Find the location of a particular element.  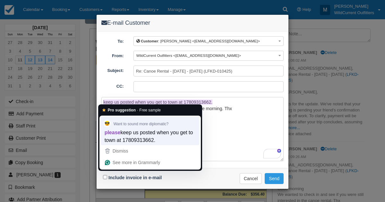

textarea: To enrich screen reader interactions, please activate Accessibility in Grammarly extension settings is located at coordinates (192, 129).